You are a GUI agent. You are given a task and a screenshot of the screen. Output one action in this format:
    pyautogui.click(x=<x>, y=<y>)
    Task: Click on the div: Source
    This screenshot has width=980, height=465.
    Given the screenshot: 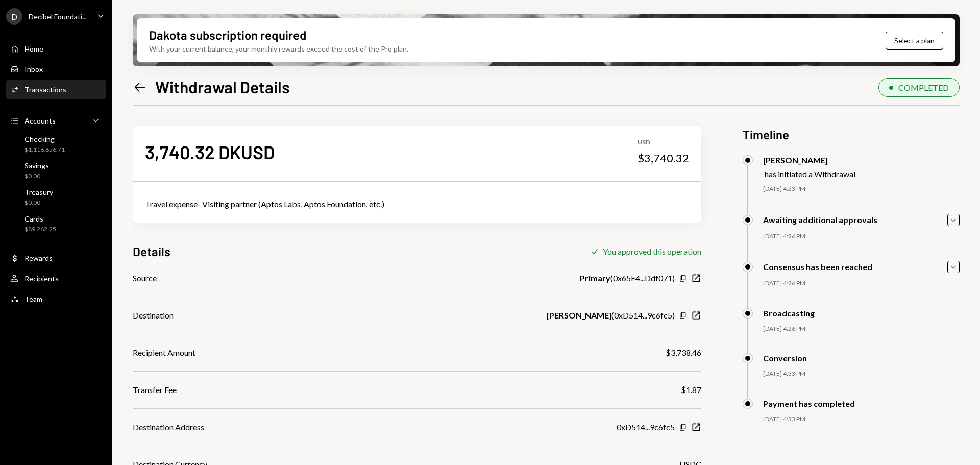 What is the action you would take?
    pyautogui.click(x=145, y=278)
    